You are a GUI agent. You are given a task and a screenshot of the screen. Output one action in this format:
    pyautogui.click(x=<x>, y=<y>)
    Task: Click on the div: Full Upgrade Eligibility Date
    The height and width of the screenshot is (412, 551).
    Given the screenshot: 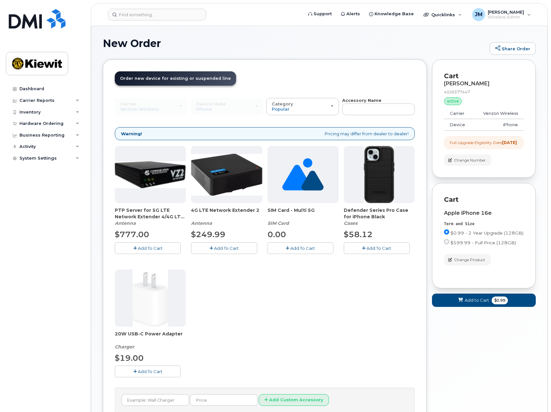 What is the action you would take?
    pyautogui.click(x=484, y=142)
    